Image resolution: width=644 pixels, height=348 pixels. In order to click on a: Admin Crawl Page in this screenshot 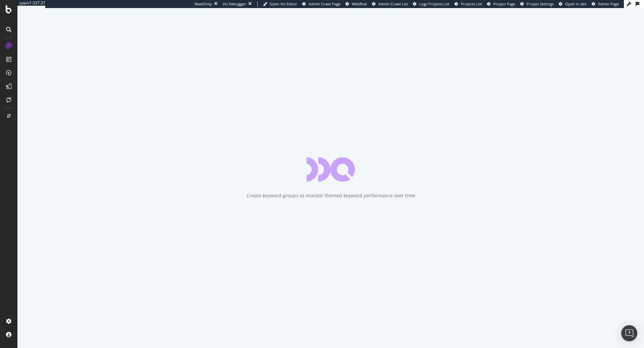, I will do `click(322, 4)`.